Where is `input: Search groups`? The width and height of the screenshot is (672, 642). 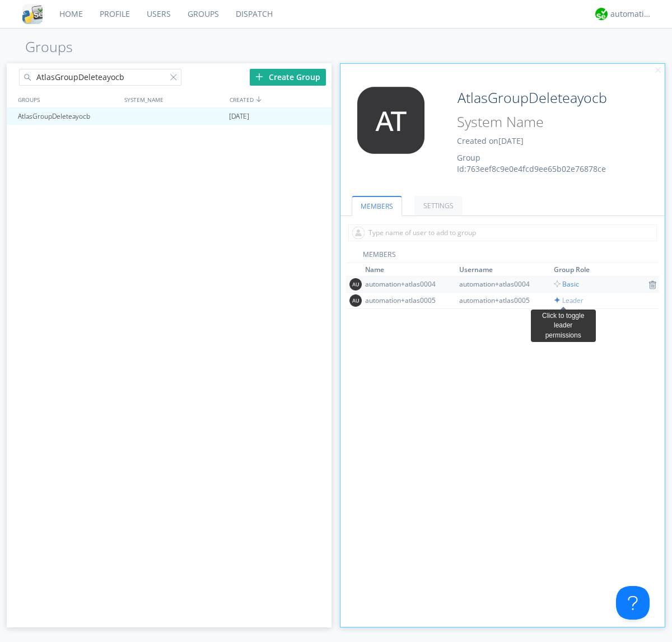 input: Search groups is located at coordinates (100, 77).